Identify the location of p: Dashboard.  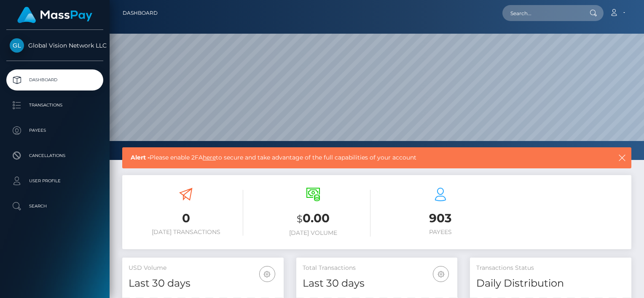
(55, 80).